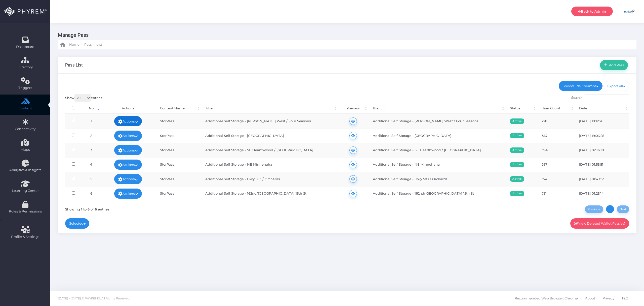 The image size is (644, 306). Describe the element at coordinates (590, 299) in the screenshot. I see `a: About` at that location.